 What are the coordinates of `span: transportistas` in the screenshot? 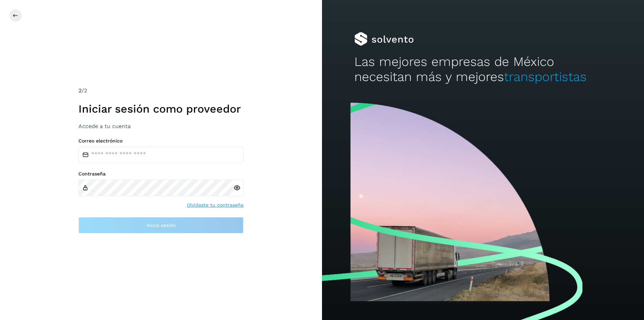 It's located at (545, 77).